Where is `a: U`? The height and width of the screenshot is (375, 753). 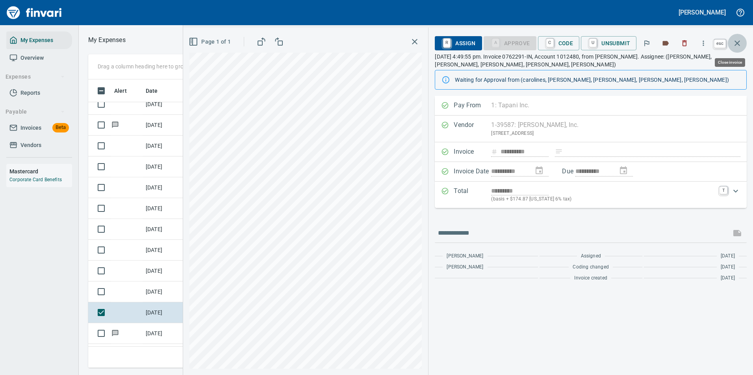 a: U is located at coordinates (592, 43).